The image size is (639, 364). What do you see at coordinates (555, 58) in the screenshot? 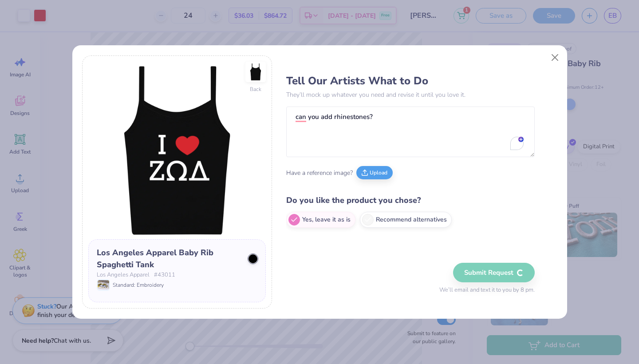
I see `button: Close` at bounding box center [555, 58].